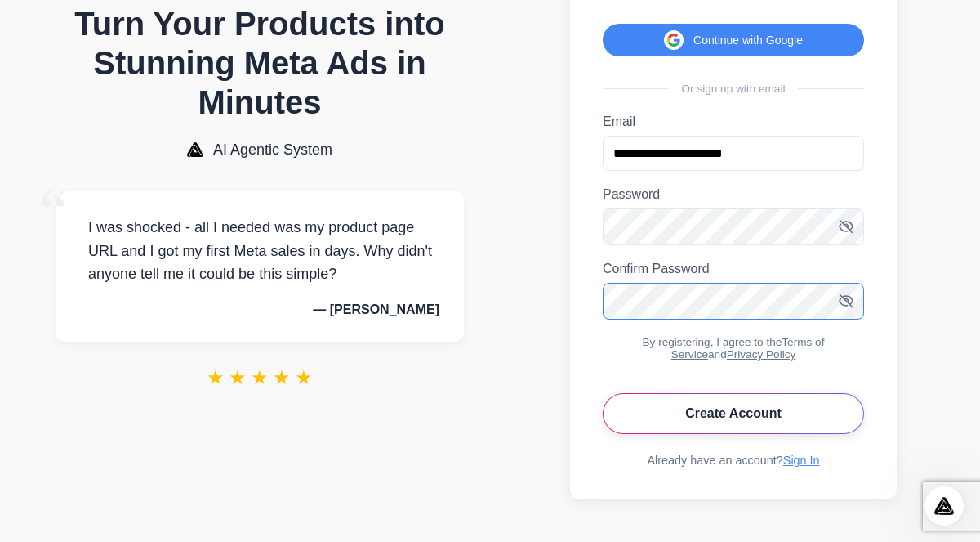 Image resolution: width=980 pixels, height=542 pixels. Describe the element at coordinates (734, 269) in the screenshot. I see `label: Confirm Password` at that location.